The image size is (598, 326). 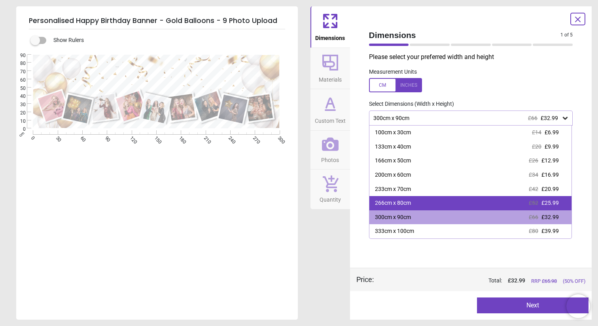 What do you see at coordinates (552, 146) in the screenshot?
I see `span: £9.99` at bounding box center [552, 146].